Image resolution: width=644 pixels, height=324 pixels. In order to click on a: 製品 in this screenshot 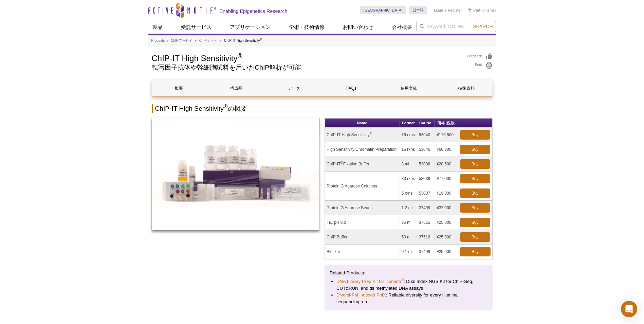, I will do `click(158, 27)`.